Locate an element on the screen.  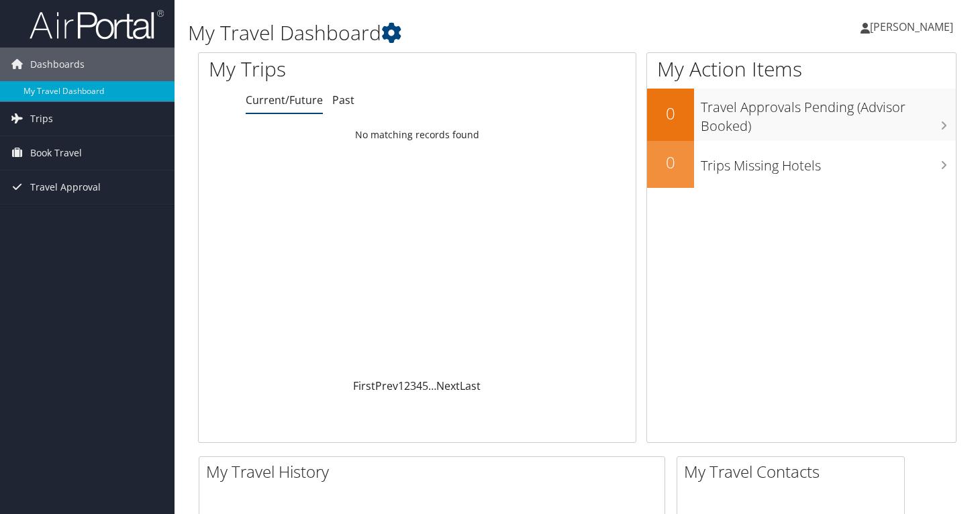
a: Next is located at coordinates (448, 385).